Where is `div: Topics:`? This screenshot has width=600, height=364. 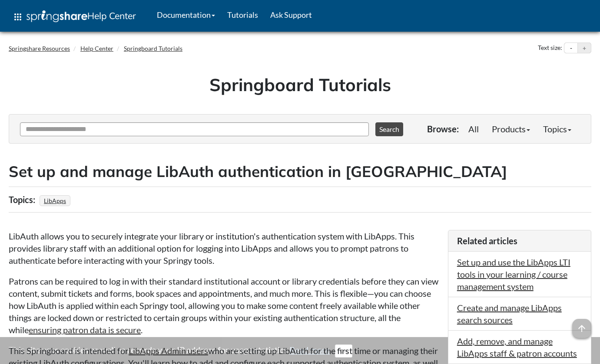
div: Topics: is located at coordinates (23, 200).